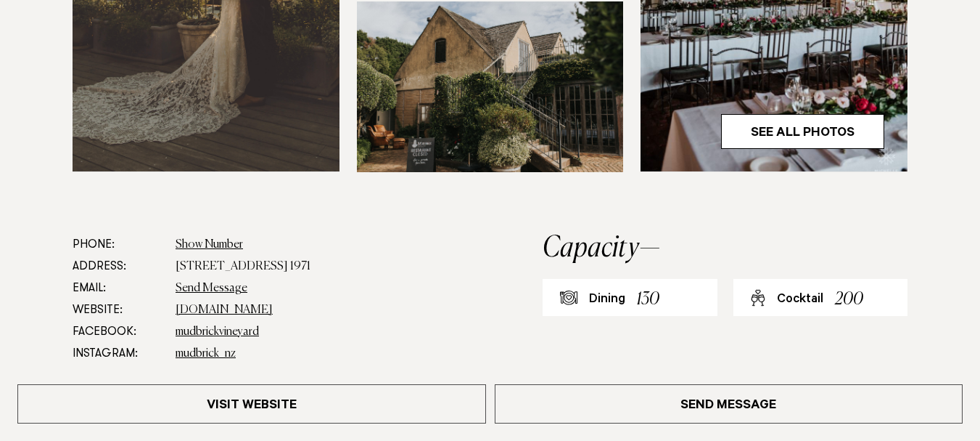  What do you see at coordinates (648, 299) in the screenshot?
I see `div: 130` at bounding box center [648, 299].